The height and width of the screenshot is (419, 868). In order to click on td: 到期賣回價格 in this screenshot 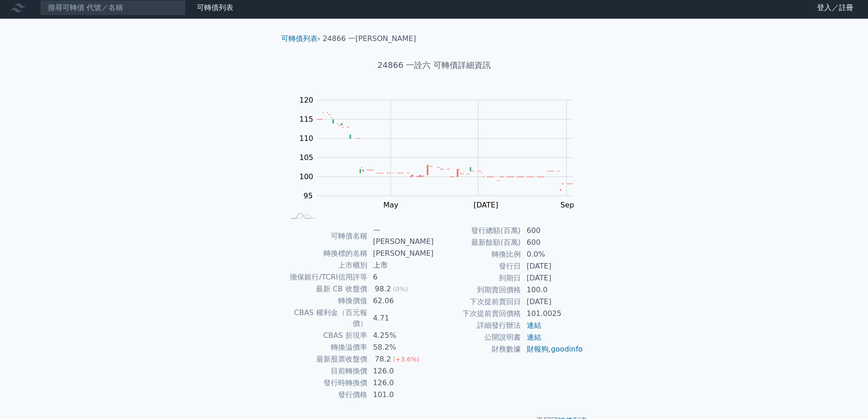, I will do `click(477, 290)`.